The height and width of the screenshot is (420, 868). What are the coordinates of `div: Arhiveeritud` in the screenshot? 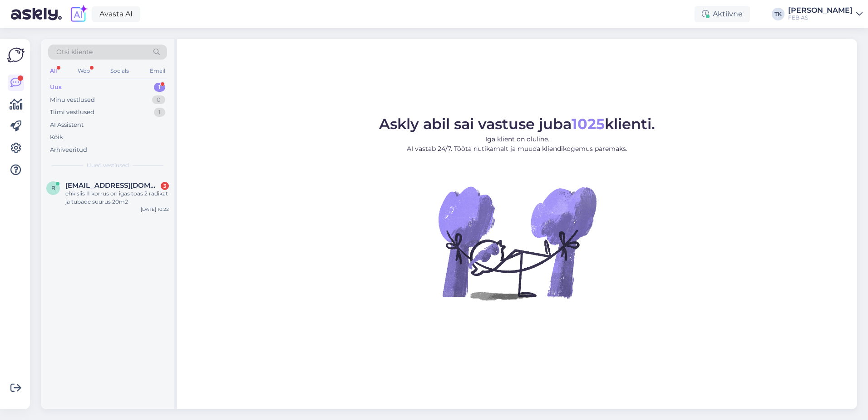 It's located at (68, 150).